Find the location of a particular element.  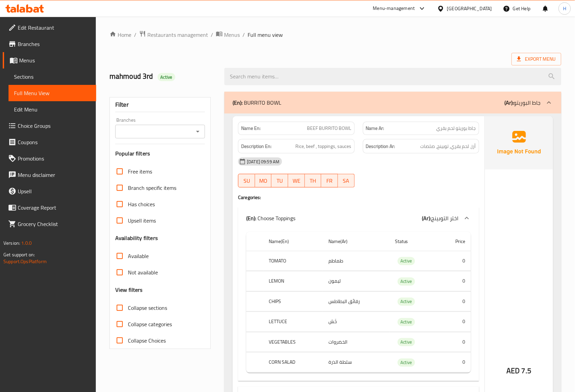

span: Free items is located at coordinates (140, 172).